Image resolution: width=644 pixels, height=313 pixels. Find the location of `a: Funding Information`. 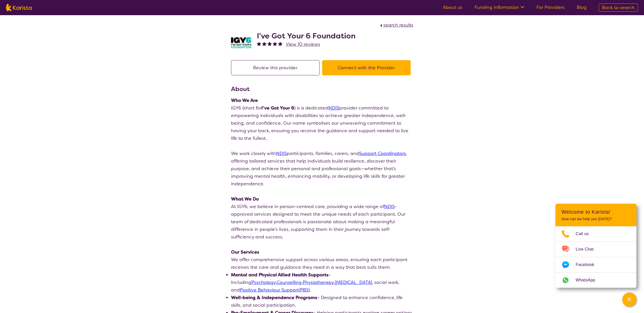

a: Funding Information is located at coordinates (499, 7).